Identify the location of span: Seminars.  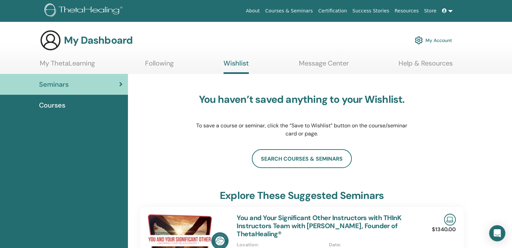
(54, 84).